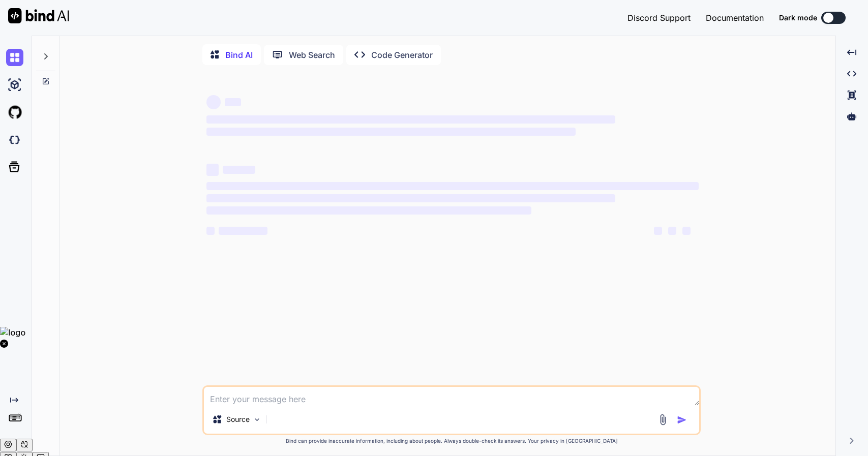 This screenshot has width=868, height=456. I want to click on span: Dark mode, so click(798, 18).